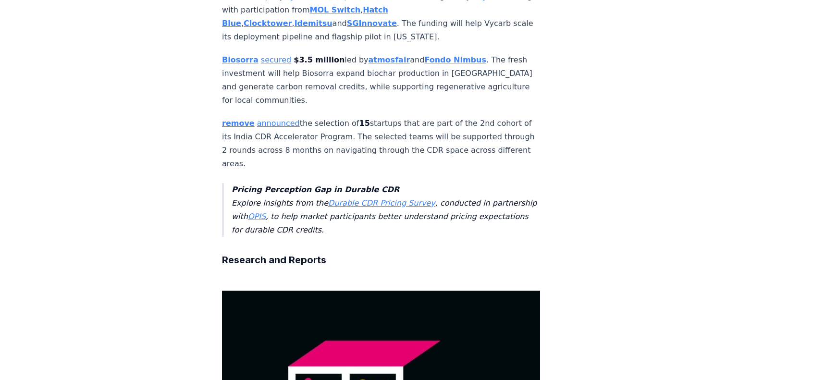  Describe the element at coordinates (335, 10) in the screenshot. I see `a: MOL Switch` at that location.